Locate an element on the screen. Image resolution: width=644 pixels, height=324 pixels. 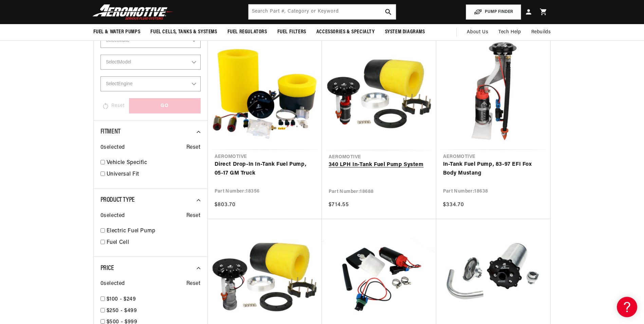
a: Electric Fuel Pump is located at coordinates (154, 232).